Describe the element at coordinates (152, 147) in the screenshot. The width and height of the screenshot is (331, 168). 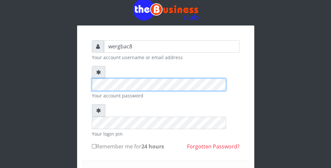
I see `b: 24 hours` at that location.